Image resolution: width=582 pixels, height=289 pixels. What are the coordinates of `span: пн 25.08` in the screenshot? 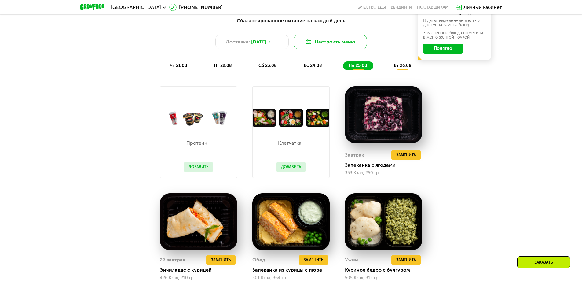 It's located at (358, 65).